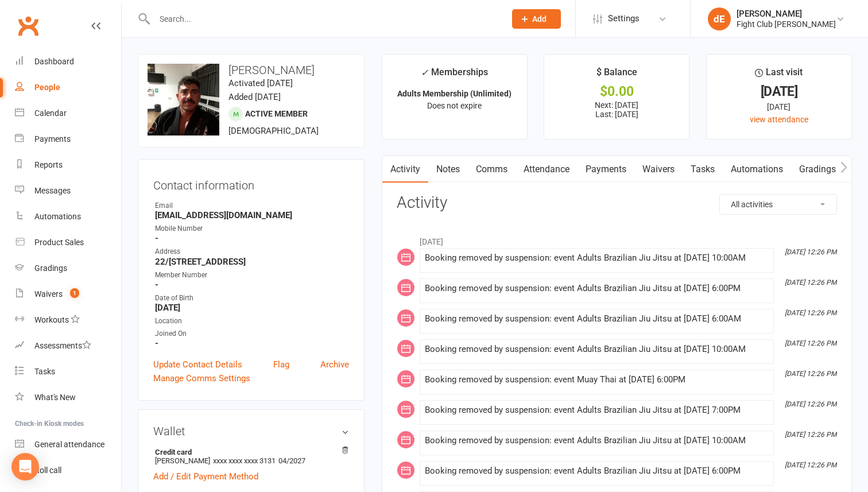 The width and height of the screenshot is (868, 492). Describe the element at coordinates (405, 169) in the screenshot. I see `a: Activity` at that location.